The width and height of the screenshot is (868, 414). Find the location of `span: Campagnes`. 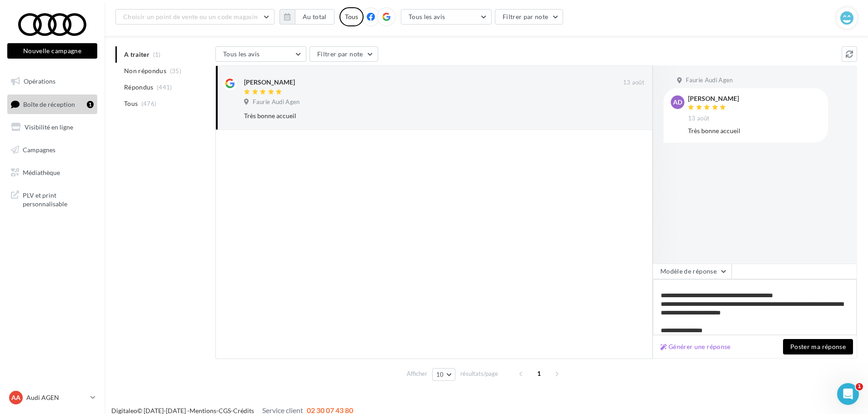

span: Campagnes is located at coordinates (39, 150).